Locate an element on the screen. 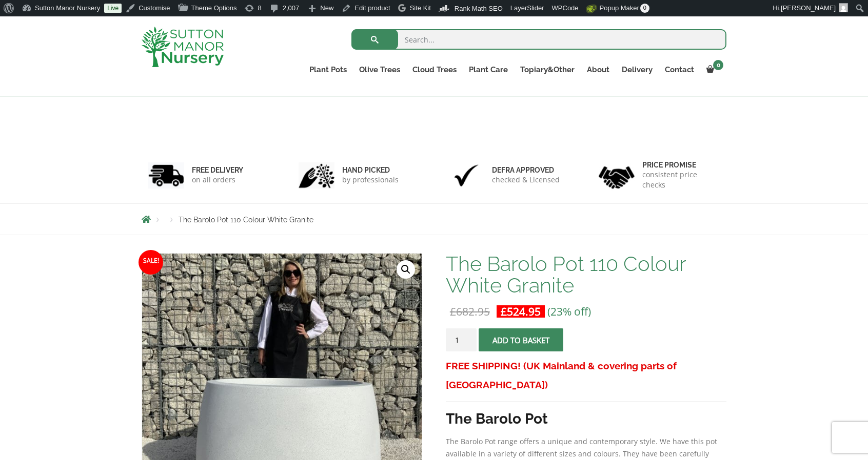 Image resolution: width=868 pixels, height=460 pixels. input: Product quantity is located at coordinates (461, 340).